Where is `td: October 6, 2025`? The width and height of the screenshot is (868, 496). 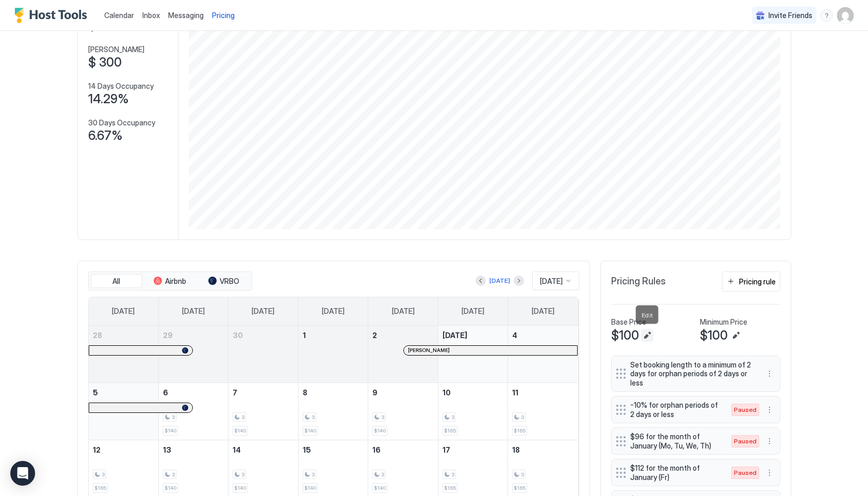 td: October 6, 2025 is located at coordinates (193, 411).